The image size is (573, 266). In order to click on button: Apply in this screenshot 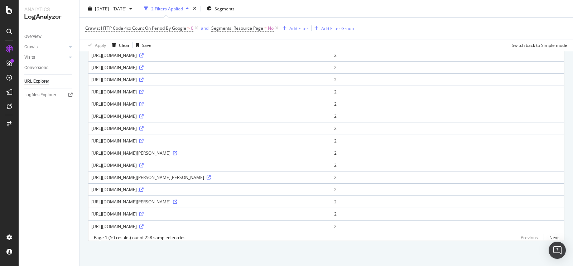, I will do `click(96, 45)`.